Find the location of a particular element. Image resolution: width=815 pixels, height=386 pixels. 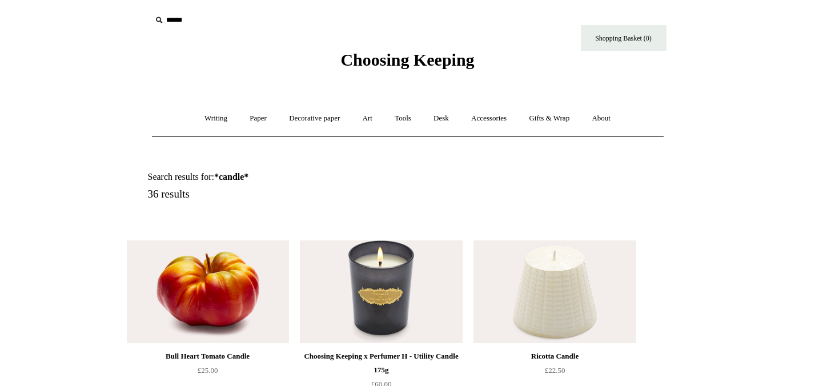

h5: 36 results is located at coordinates (284, 194).